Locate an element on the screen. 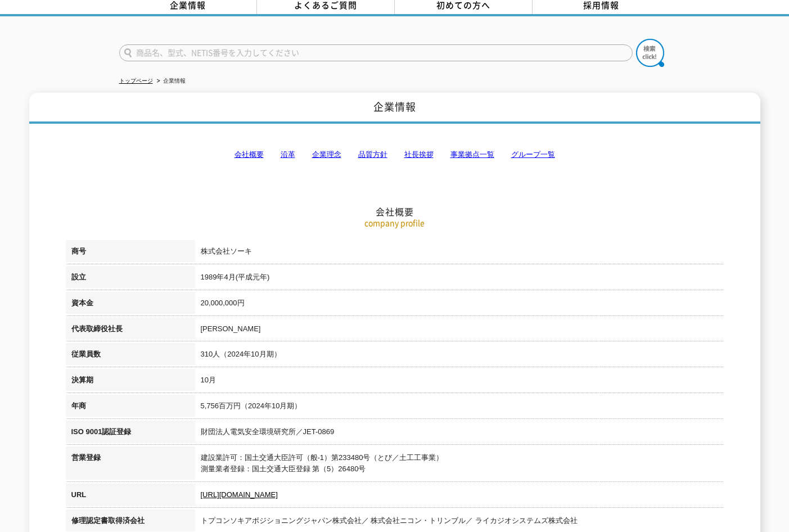  td: 株式会社ソーキ is located at coordinates (459, 253).